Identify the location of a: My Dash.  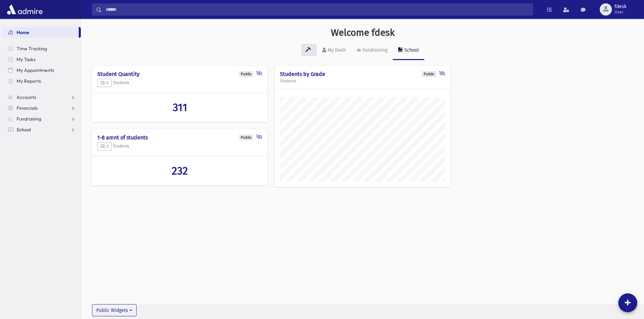
(334, 51).